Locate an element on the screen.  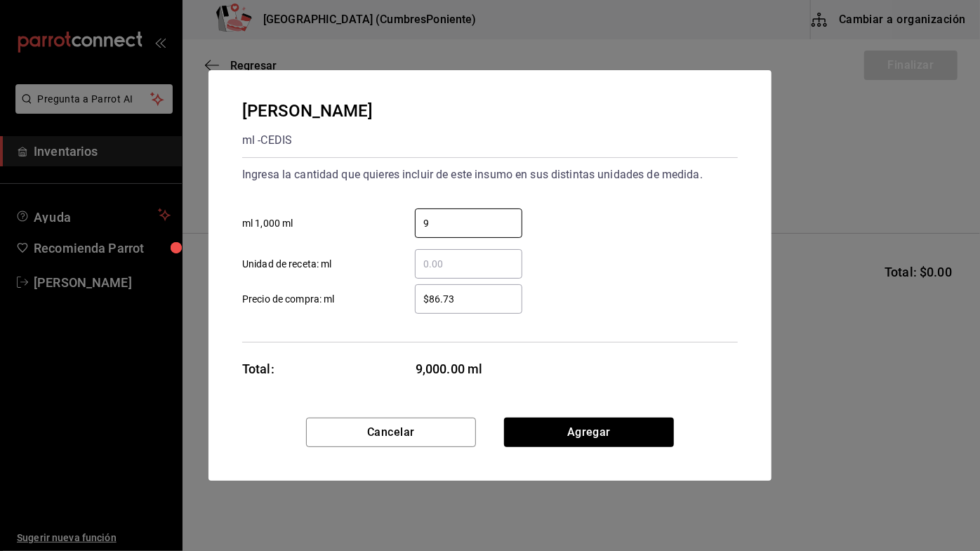
div: Total: is located at coordinates (258, 369).